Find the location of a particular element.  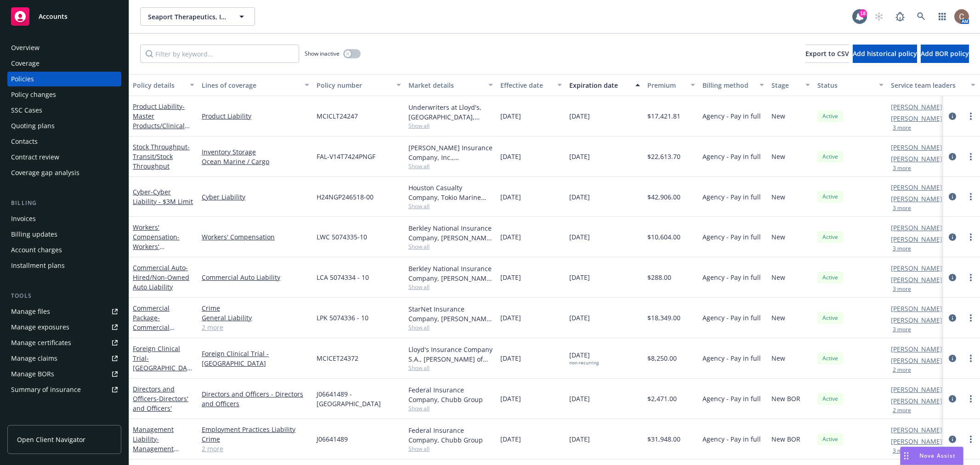

a: Crime is located at coordinates (255, 308).